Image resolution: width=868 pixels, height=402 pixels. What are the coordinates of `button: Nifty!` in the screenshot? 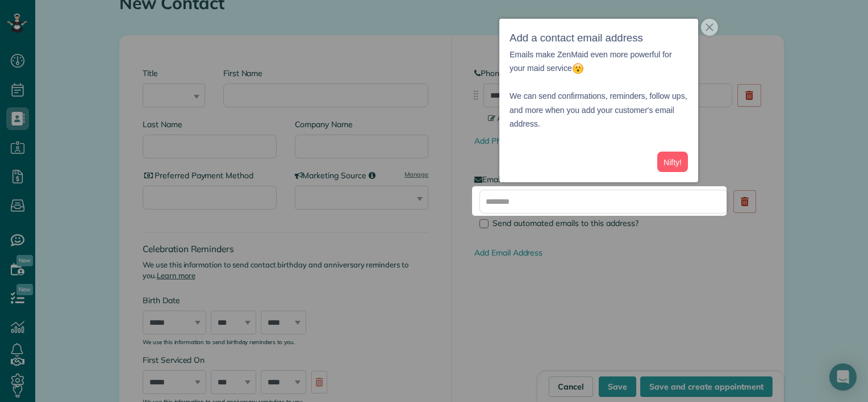 It's located at (673, 162).